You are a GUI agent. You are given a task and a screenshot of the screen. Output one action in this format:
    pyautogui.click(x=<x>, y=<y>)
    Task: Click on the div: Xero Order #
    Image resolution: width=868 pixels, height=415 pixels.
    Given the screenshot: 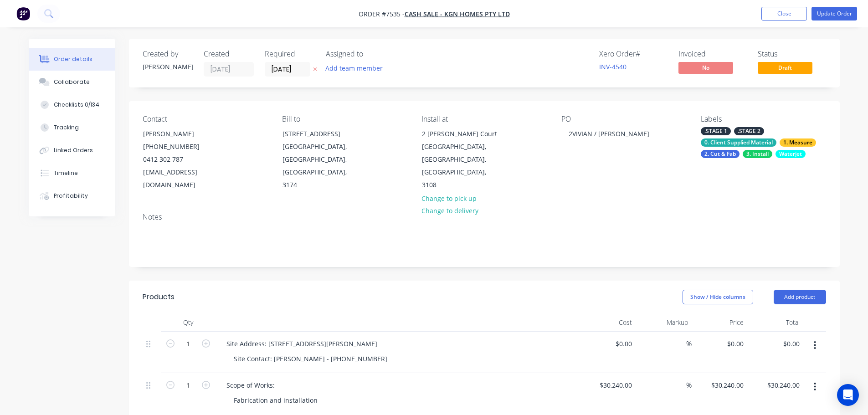 What is the action you would take?
    pyautogui.click(x=634, y=54)
    